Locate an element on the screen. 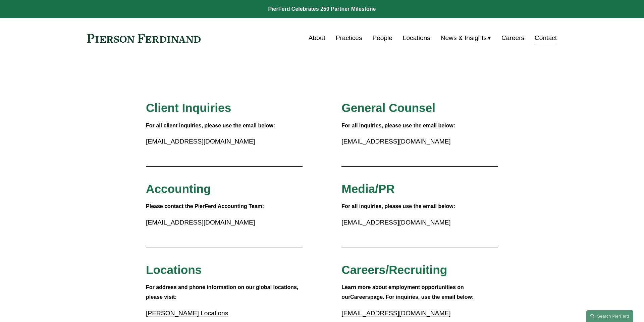 The width and height of the screenshot is (644, 322). strong: Learn more about employment opportunities on our is located at coordinates (403, 292).